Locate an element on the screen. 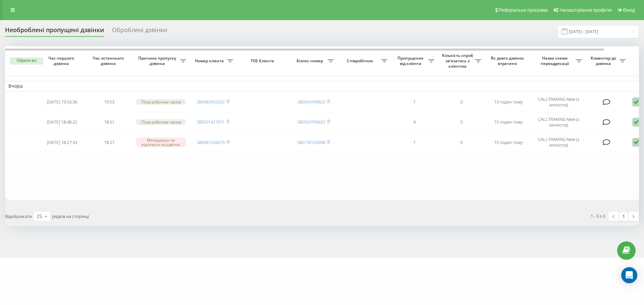 This screenshot has width=644, height=305. div: Необроблені пропущені дзвінки is located at coordinates (55, 32).